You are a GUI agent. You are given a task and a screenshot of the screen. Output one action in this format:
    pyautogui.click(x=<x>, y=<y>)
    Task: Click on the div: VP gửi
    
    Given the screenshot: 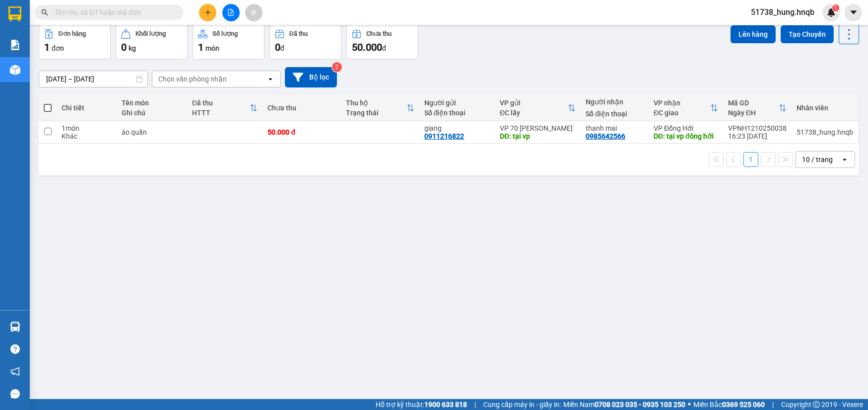 What is the action you would take?
    pyautogui.click(x=534, y=103)
    